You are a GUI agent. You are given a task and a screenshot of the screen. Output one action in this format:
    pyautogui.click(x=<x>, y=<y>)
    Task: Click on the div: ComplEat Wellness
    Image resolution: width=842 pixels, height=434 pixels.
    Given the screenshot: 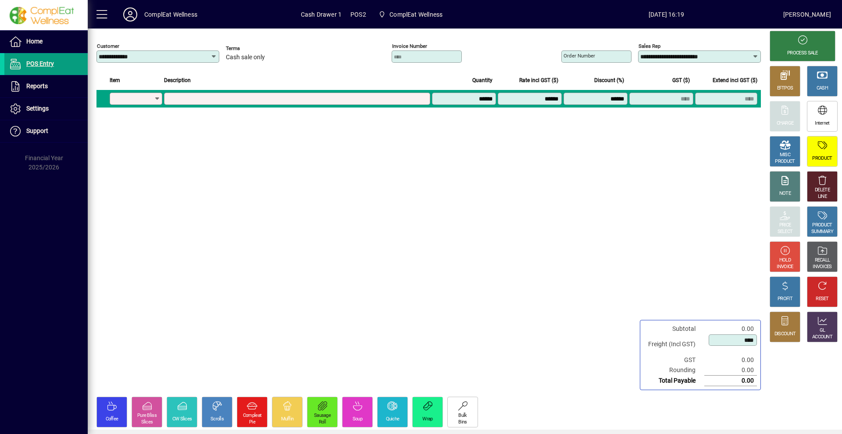 What is the action you would take?
    pyautogui.click(x=171, y=14)
    